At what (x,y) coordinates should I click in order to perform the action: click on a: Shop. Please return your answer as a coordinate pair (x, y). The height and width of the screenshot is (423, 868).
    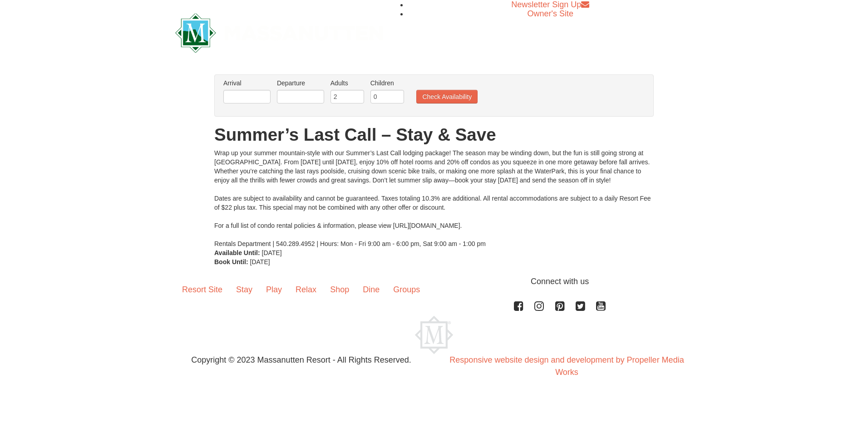
    Looking at the image, I should click on (339, 290).